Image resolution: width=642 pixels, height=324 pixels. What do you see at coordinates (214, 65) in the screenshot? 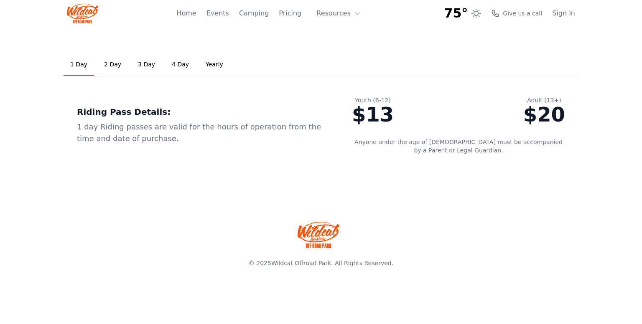
I see `a: Yearly` at bounding box center [214, 65].